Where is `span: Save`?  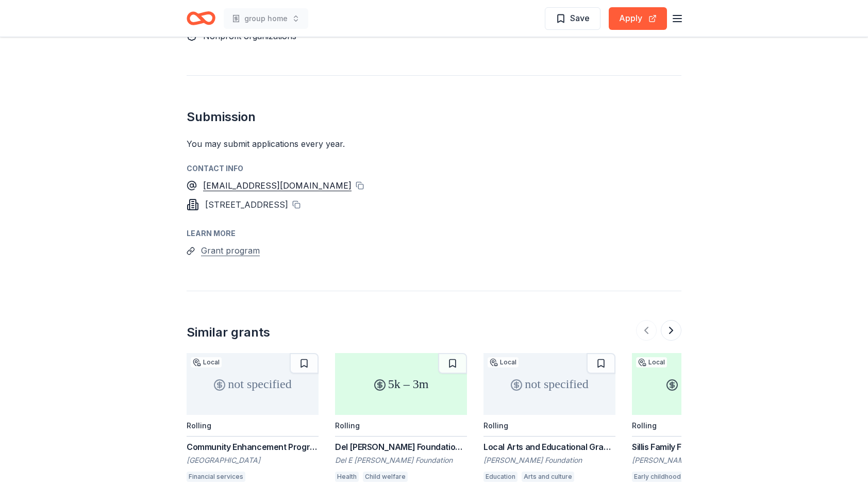 span: Save is located at coordinates (580, 18).